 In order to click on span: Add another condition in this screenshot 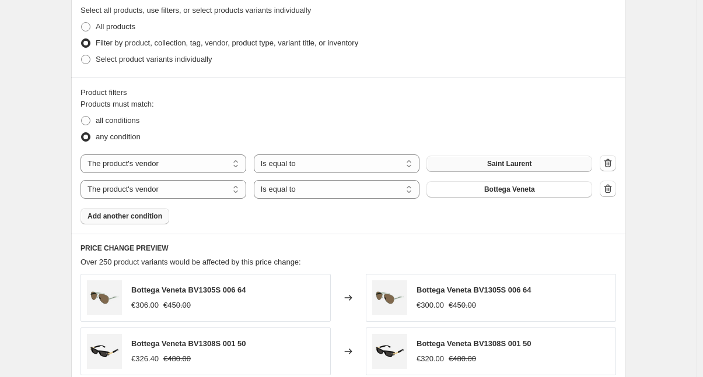, I will do `click(125, 216)`.